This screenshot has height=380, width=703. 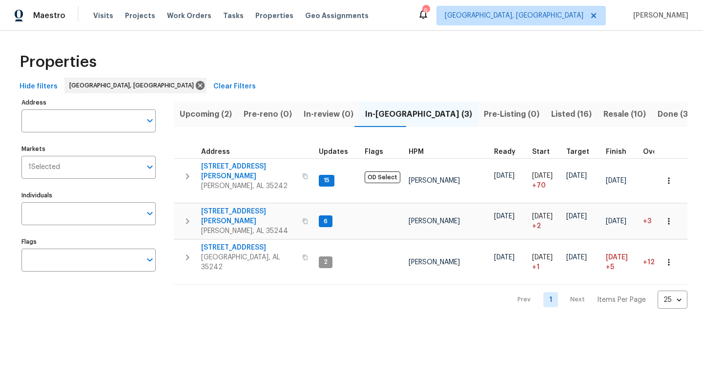 What do you see at coordinates (541, 152) in the screenshot?
I see `span: Start` at bounding box center [541, 152].